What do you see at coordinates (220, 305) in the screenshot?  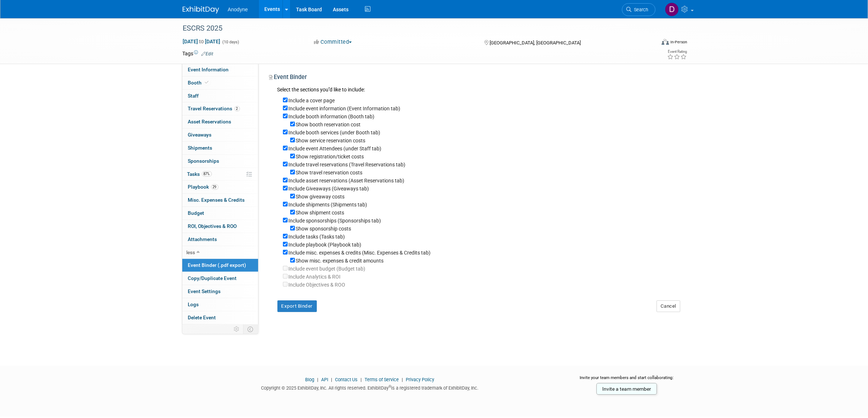 I see `a: Logs` at bounding box center [220, 305].